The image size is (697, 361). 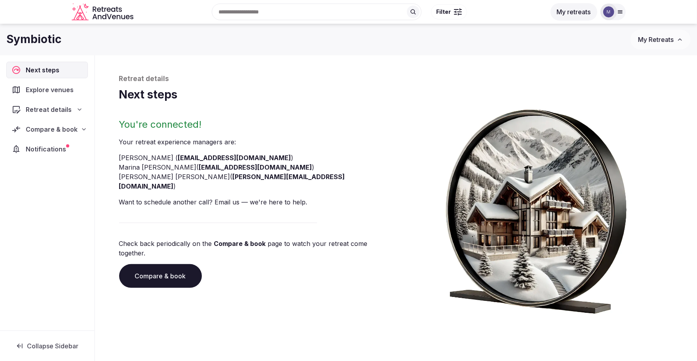 What do you see at coordinates (47, 149) in the screenshot?
I see `a: Notifications` at bounding box center [47, 149].